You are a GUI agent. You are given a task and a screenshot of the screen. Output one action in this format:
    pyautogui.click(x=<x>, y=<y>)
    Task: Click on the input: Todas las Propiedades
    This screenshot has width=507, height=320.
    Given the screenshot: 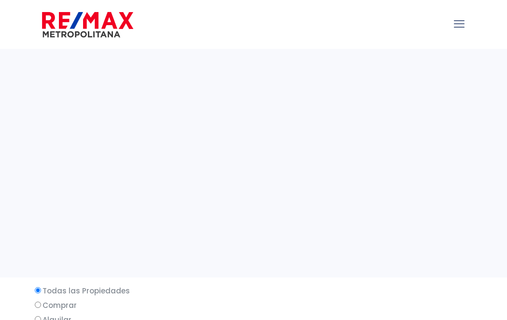 What is the action you would take?
    pyautogui.click(x=38, y=290)
    